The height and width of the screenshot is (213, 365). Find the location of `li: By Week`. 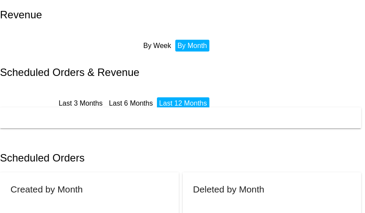

li: By Week is located at coordinates (157, 45).